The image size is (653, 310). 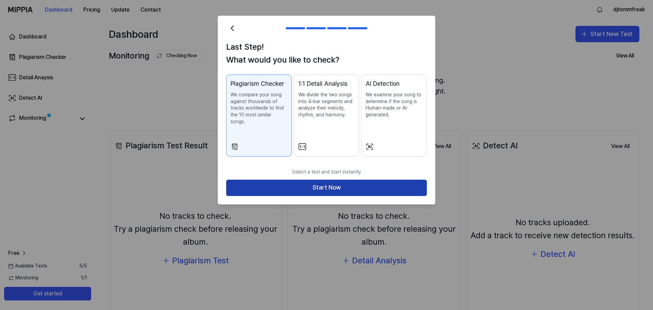 I want to click on div: AI Detection, so click(x=394, y=84).